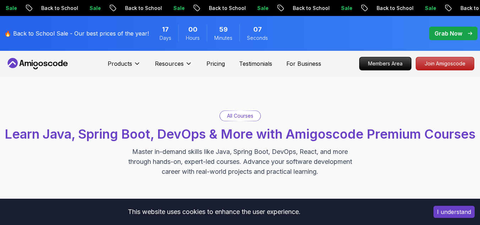  What do you see at coordinates (165, 29) in the screenshot?
I see `span: 17 Days` at bounding box center [165, 29].